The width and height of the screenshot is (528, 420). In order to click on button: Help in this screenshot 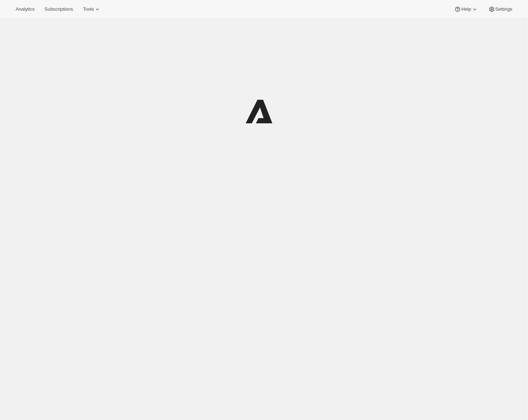, I will do `click(465, 9)`.